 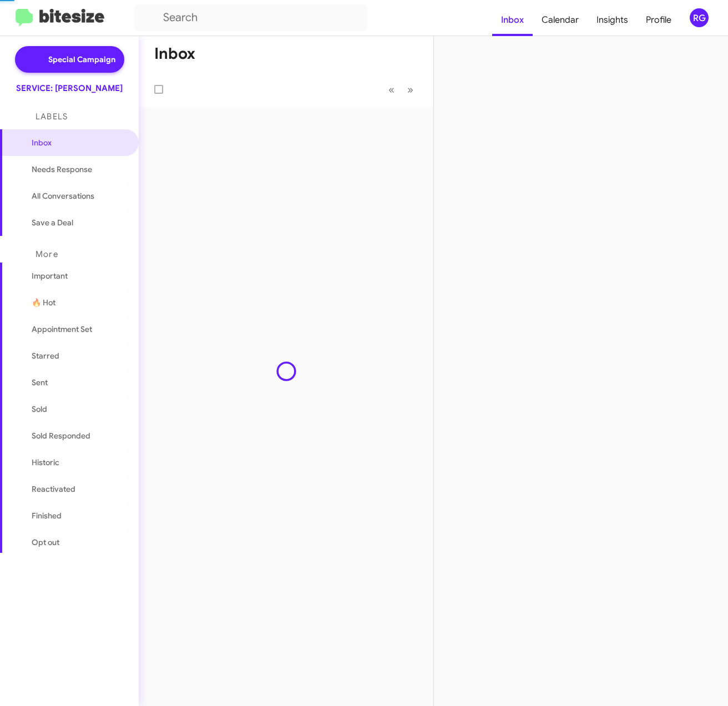 What do you see at coordinates (391, 89) in the screenshot?
I see `button: Previous` at bounding box center [391, 89].